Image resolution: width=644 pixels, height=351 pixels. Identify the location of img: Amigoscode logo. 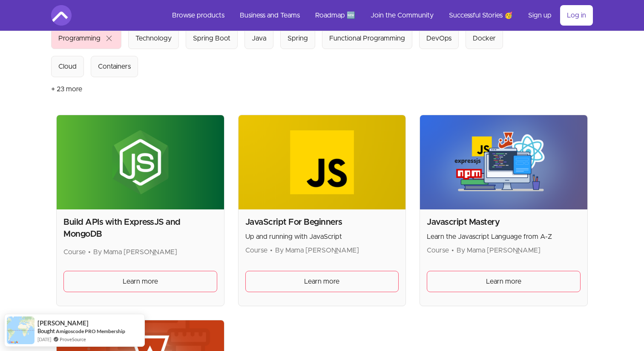
(61, 15).